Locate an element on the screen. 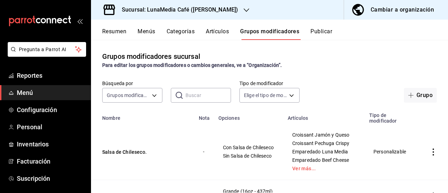  button: Resumen is located at coordinates (114, 34).